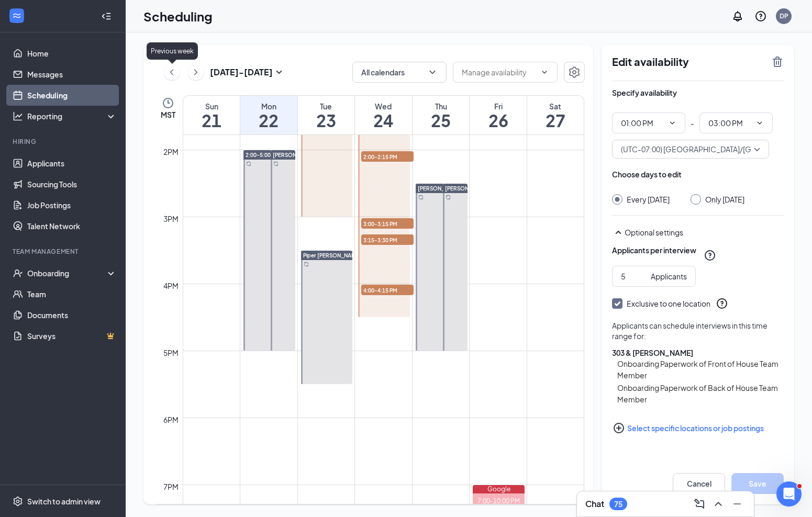  Describe the element at coordinates (172, 51) in the screenshot. I see `div: Previous week` at that location.